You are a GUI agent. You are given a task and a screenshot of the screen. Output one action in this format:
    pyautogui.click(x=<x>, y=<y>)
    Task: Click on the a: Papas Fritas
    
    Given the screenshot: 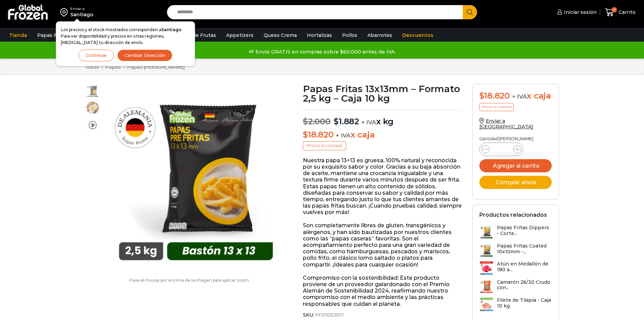 What is the action you would take?
    pyautogui.click(x=52, y=35)
    